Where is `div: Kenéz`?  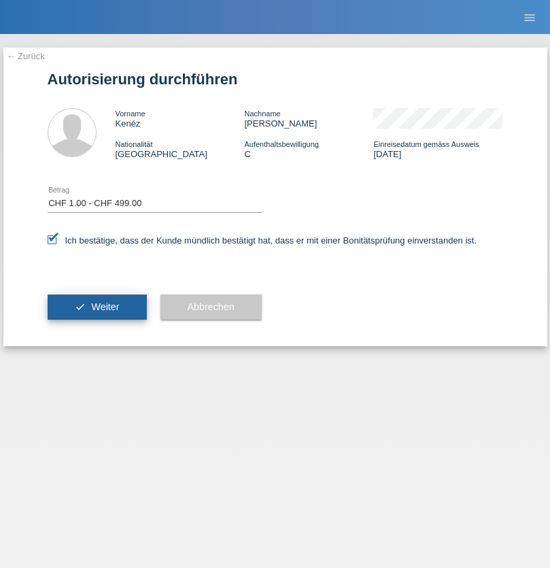 div: Kenéz is located at coordinates (180, 118).